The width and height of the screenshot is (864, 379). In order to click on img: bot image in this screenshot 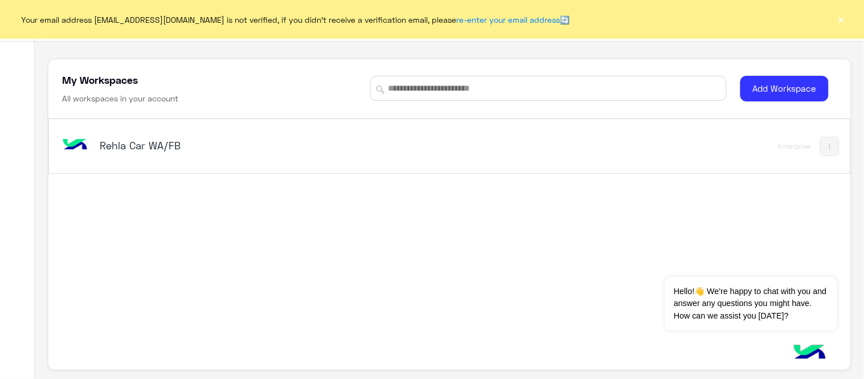, I will do `click(75, 145)`.